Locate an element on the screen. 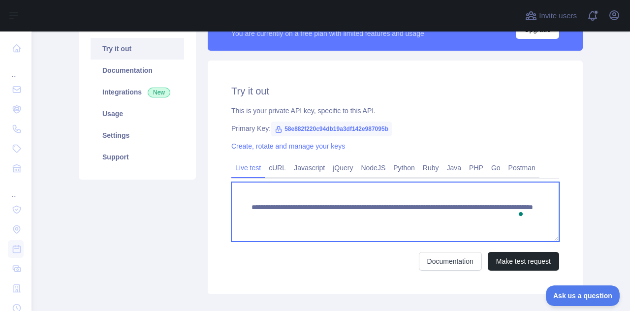  a: Usage is located at coordinates (137, 114).